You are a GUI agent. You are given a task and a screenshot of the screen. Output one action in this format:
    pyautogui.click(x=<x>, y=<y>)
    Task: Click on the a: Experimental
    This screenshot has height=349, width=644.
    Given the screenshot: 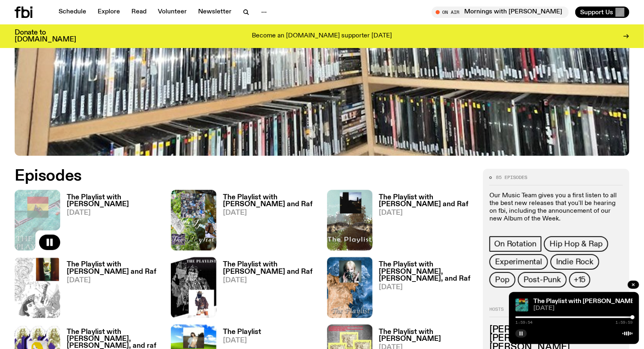 What is the action you would take?
    pyautogui.click(x=518, y=262)
    